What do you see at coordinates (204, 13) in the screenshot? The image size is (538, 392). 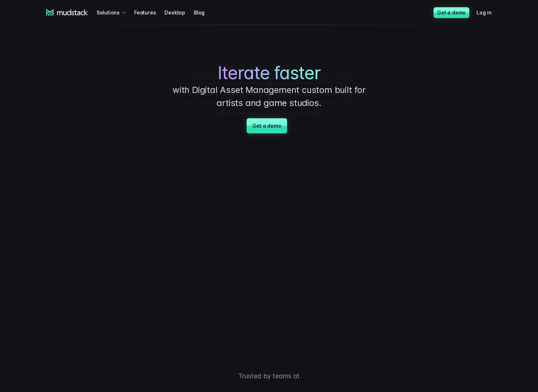 I see `a: Blog` at bounding box center [204, 13].